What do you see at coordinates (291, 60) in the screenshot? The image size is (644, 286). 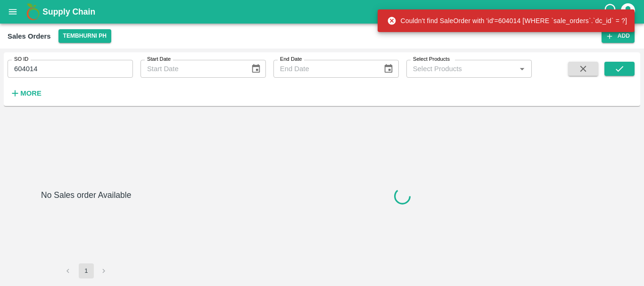 I see `label: End Date` at bounding box center [291, 60].